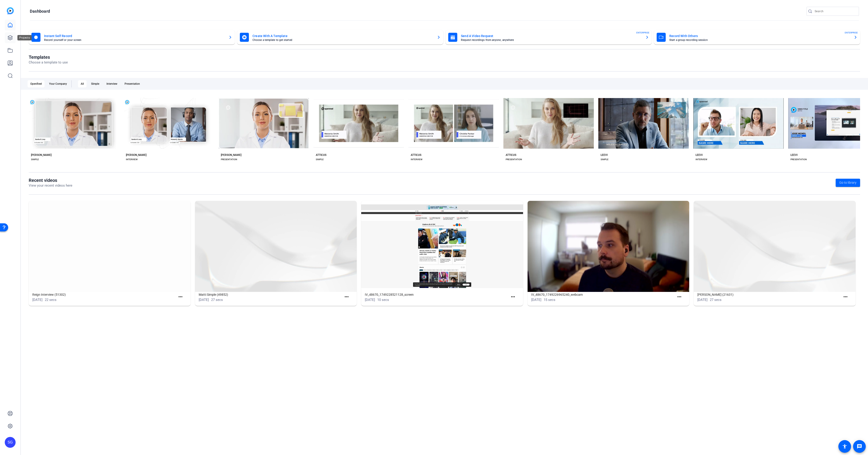  I want to click on span: 15 secs, so click(550, 300).